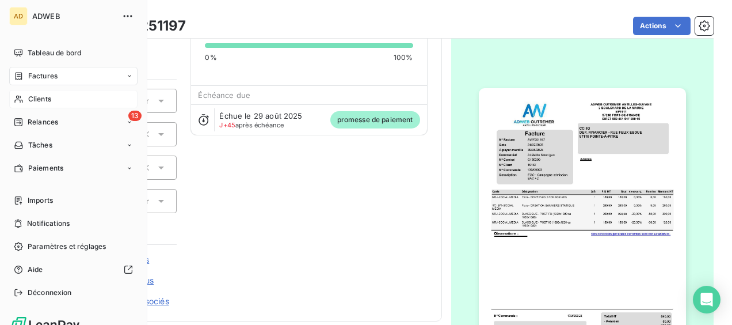 This screenshot has height=325, width=732. Describe the element at coordinates (252, 125) in the screenshot. I see `span: après échéance` at that location.